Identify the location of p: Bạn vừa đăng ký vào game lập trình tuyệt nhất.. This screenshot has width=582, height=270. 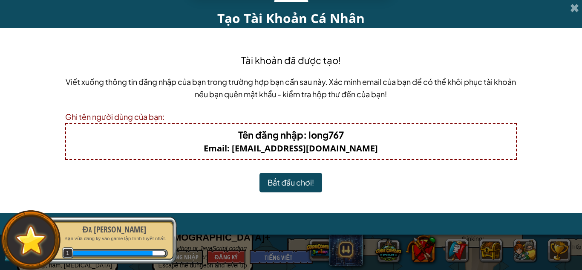
(114, 238).